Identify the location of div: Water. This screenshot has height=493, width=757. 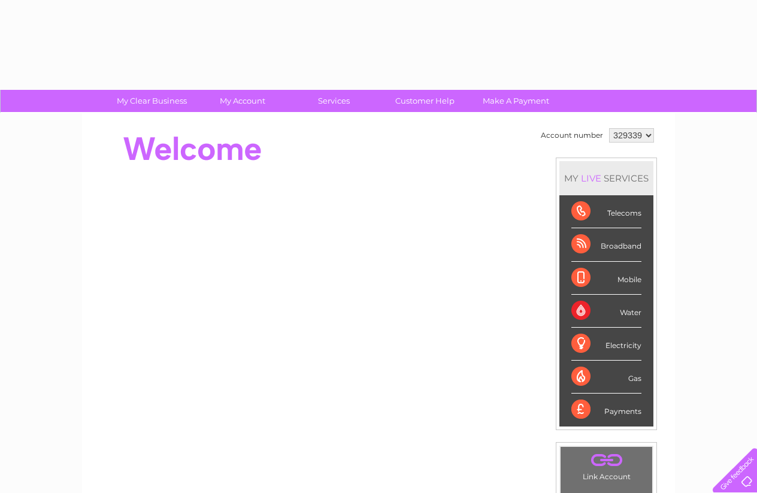
(606, 311).